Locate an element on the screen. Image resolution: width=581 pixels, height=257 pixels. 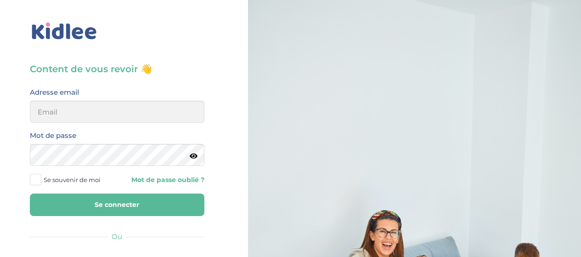
span: Se souvenir de moi is located at coordinates (72, 180).